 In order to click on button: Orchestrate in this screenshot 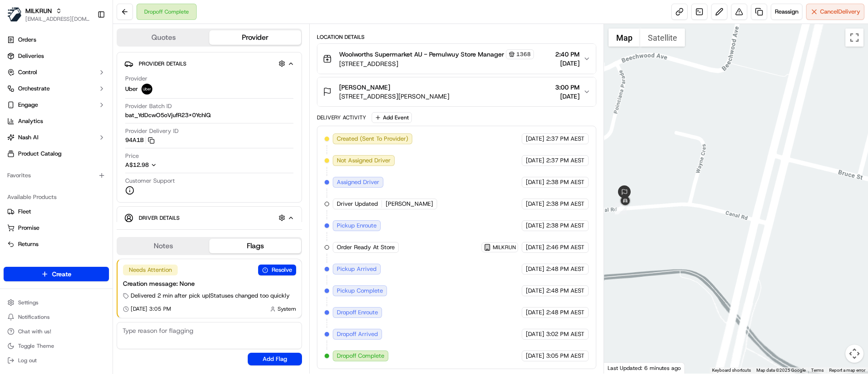, I will do `click(56, 88)`.